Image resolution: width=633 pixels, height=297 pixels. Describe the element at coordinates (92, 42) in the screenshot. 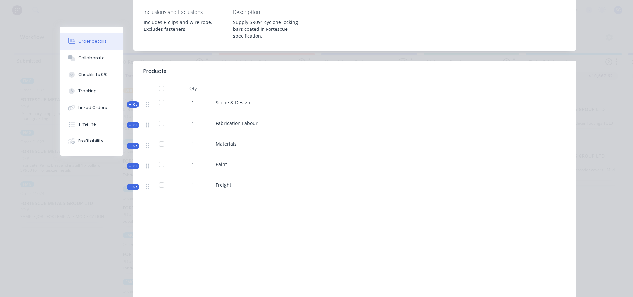

I see `button: Order details` at that location.